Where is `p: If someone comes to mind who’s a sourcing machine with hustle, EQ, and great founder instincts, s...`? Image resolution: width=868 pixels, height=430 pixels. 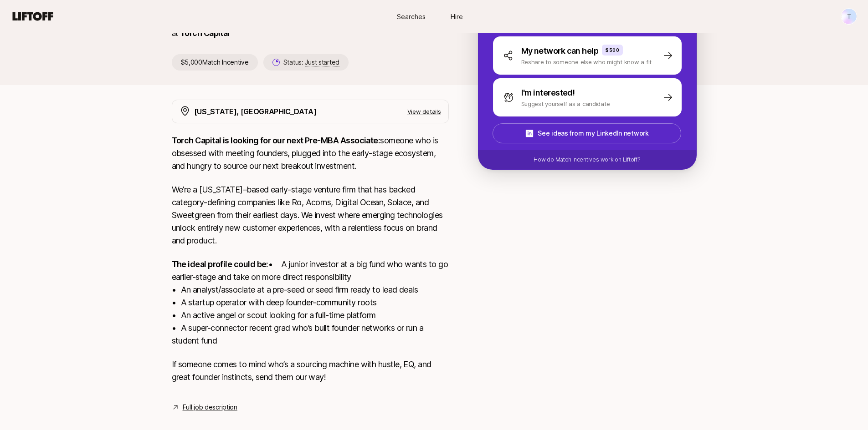
p: If someone comes to mind who’s a sourcing machine with hustle, EQ, and great founder instincts, s... is located at coordinates (310, 371).